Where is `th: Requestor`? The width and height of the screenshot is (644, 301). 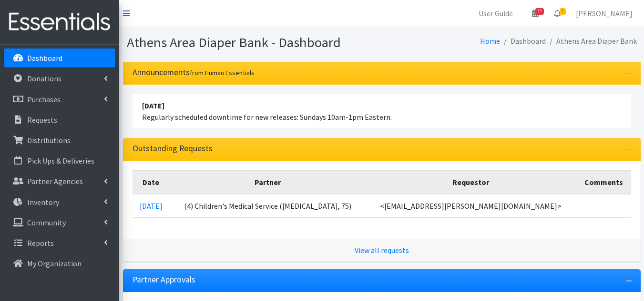 th: Requestor is located at coordinates (471, 182).